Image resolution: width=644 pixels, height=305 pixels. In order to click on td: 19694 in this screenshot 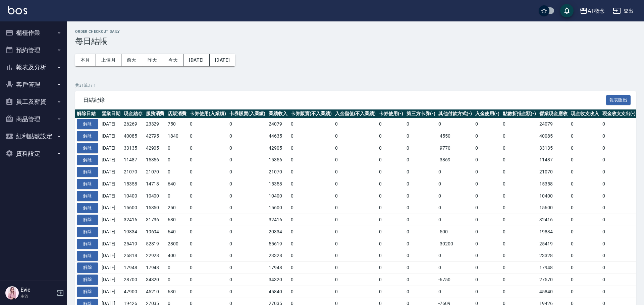, I will do `click(155, 232)`.